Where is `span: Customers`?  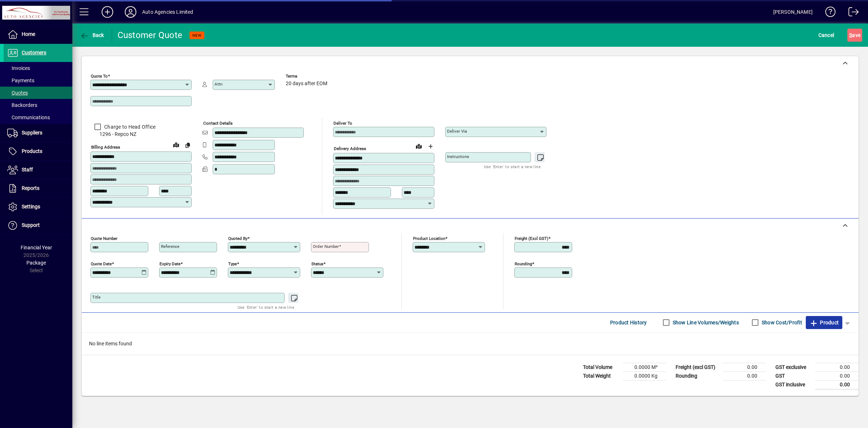 span: Customers is located at coordinates (34, 53).